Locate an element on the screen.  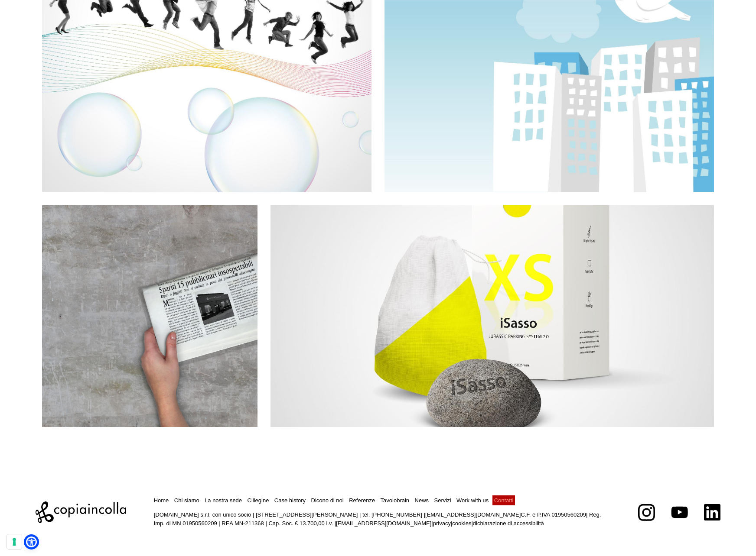
a: Open Accessibility Menu is located at coordinates (32, 541).